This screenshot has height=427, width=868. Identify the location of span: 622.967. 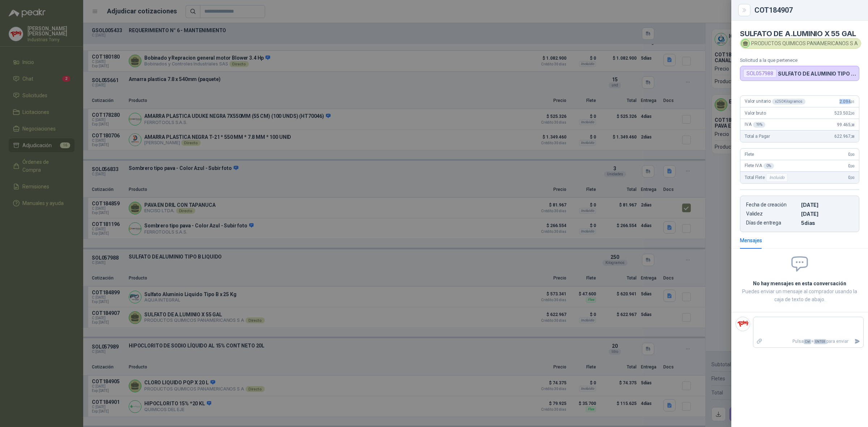
(844, 137).